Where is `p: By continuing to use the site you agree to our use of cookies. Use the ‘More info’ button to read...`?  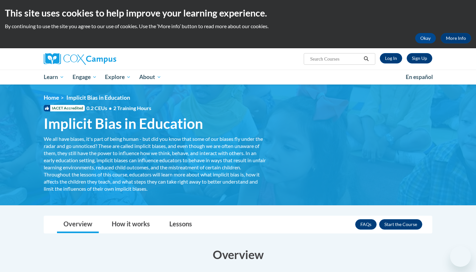 p: By continuing to use the site you agree to our use of cookies. Use the ‘More info’ button to read... is located at coordinates (238, 26).